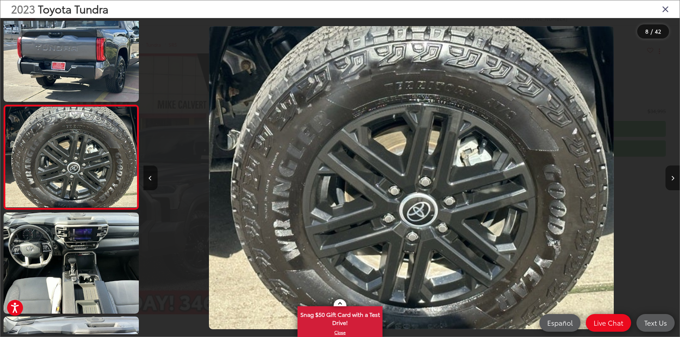 The height and width of the screenshot is (337, 680). I want to click on span: Text Us, so click(655, 323).